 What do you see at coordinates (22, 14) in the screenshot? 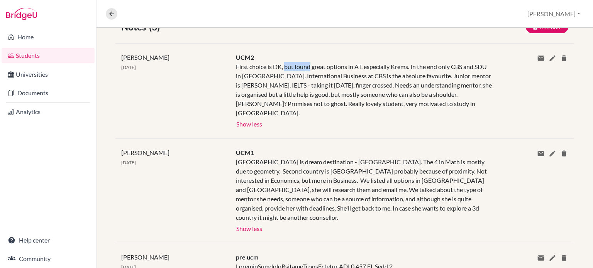
I see `img: Bridge-U` at bounding box center [22, 14].